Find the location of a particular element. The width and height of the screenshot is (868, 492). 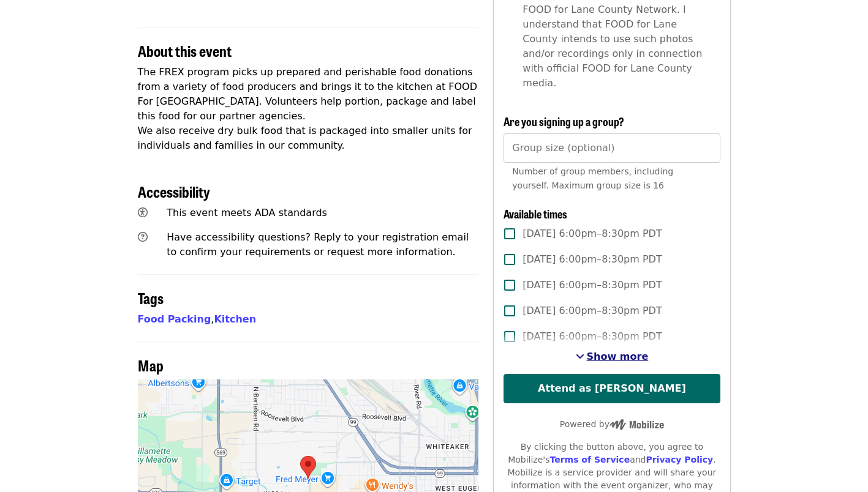

span: Map is located at coordinates (150, 365).